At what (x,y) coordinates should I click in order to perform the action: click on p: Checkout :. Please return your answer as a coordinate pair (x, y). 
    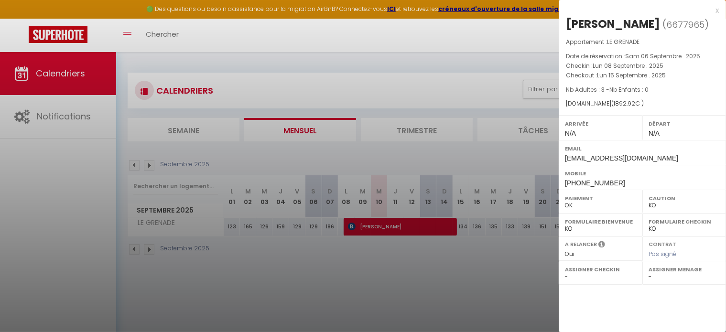
    Looking at the image, I should click on (642, 76).